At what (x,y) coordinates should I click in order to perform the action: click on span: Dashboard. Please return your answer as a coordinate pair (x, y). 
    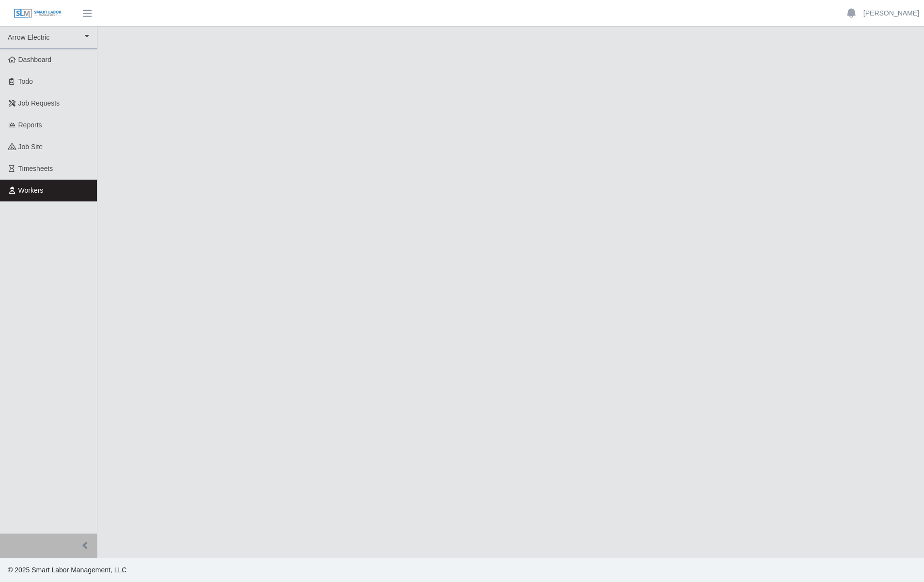
    Looking at the image, I should click on (35, 60).